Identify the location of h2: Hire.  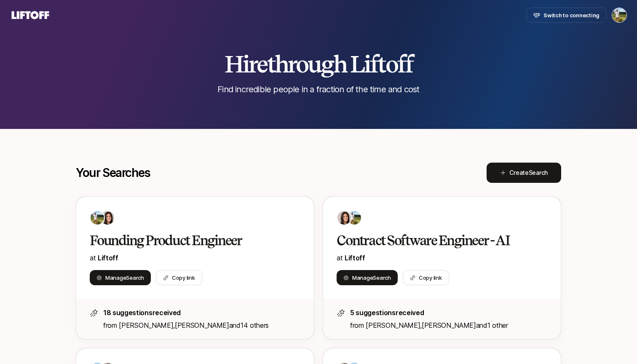
(318, 64).